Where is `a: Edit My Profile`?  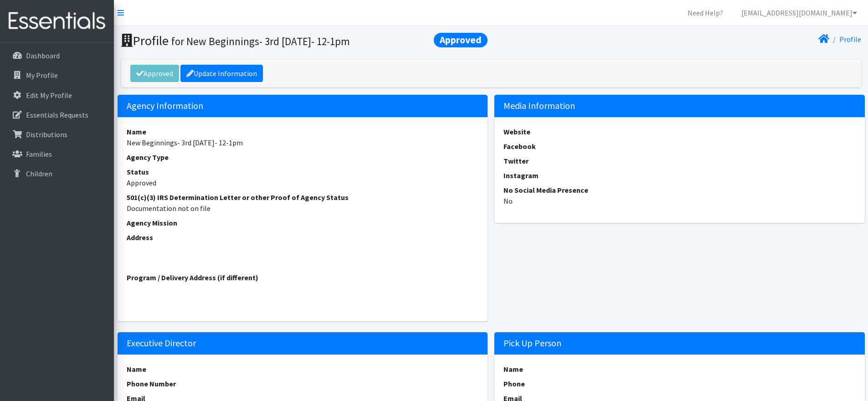 a: Edit My Profile is located at coordinates (57, 95).